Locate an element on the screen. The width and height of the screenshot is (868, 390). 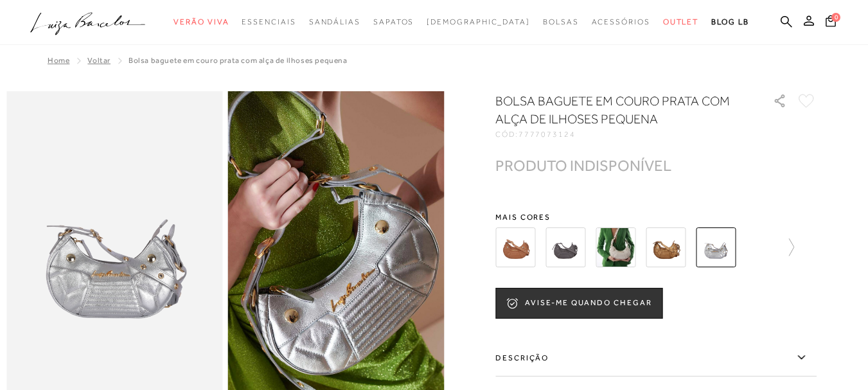
button: 0 is located at coordinates (831, 22).